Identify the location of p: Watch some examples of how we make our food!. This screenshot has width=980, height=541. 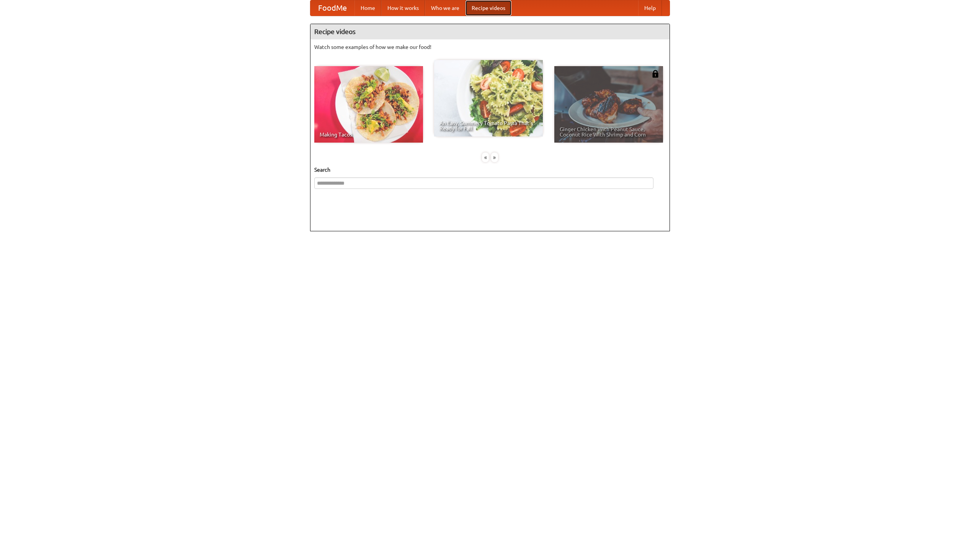
(490, 47).